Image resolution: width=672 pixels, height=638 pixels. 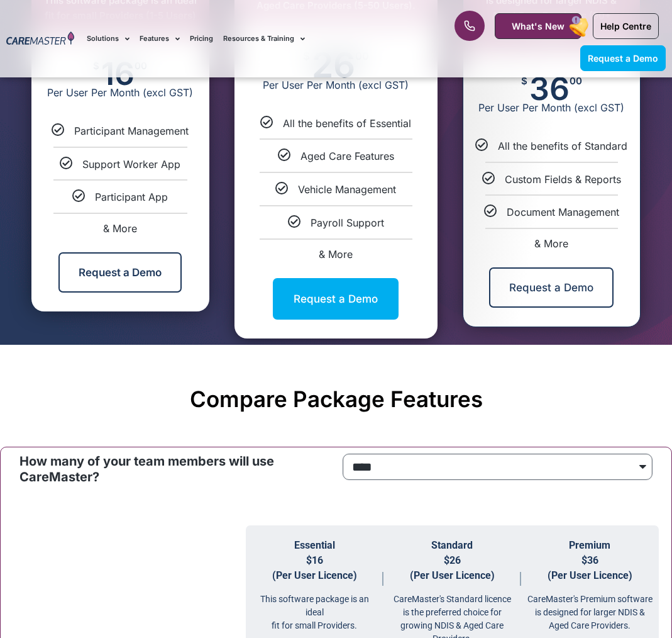 I want to click on div: CareMaster's Premium software is designed for larger NDIS & Aged Care Providers., so click(x=590, y=607).